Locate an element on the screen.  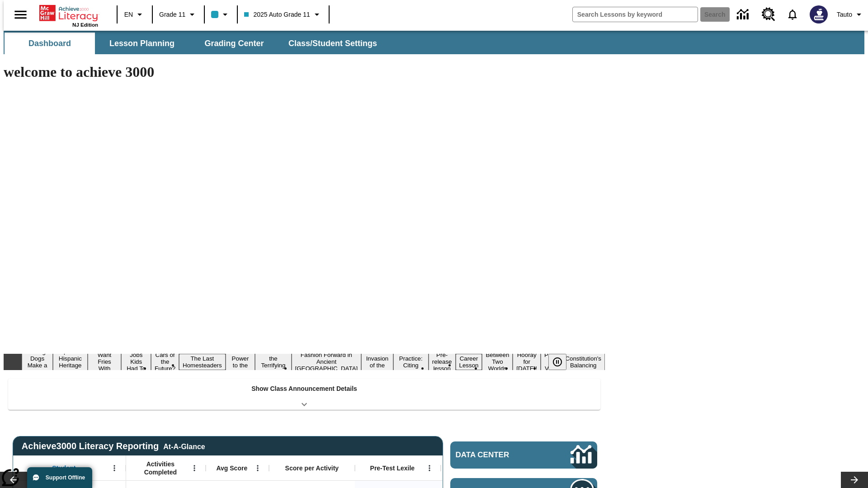
span: Pre-Test Lexile is located at coordinates (392, 468).